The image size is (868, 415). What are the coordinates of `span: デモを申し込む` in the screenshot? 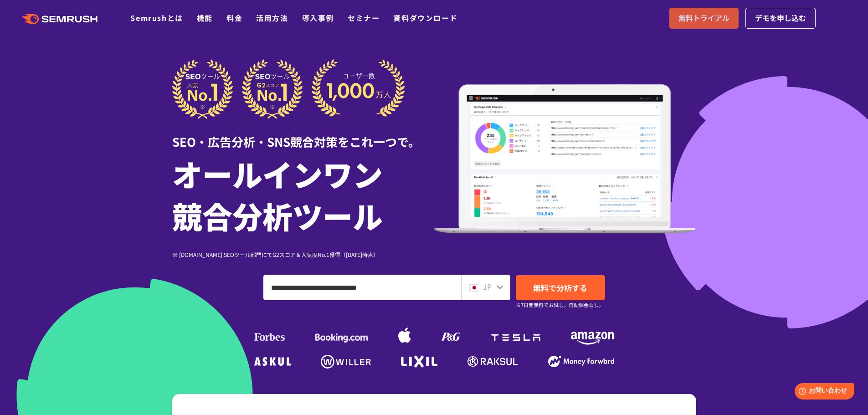 It's located at (781, 18).